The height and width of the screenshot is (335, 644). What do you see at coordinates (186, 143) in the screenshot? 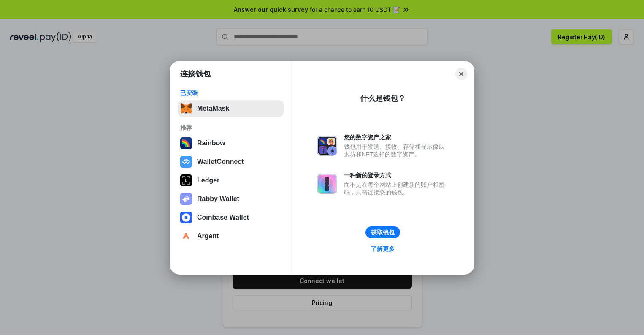
I see `img: svg+xml,%3Csvg%20width%3D%22120%22%20height%3D%22120%22%20viewBox%3D%220%200%20120%20120%22%20fil...` at bounding box center [186, 143].